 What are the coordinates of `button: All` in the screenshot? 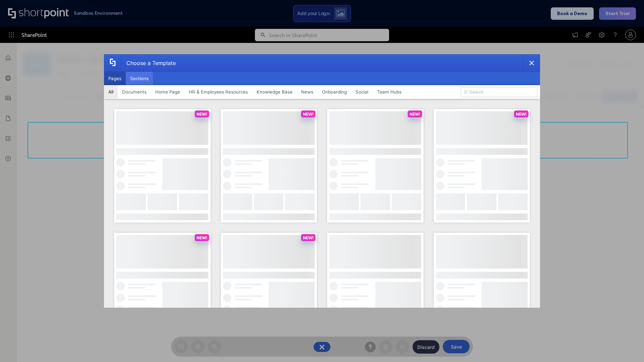 It's located at (111, 92).